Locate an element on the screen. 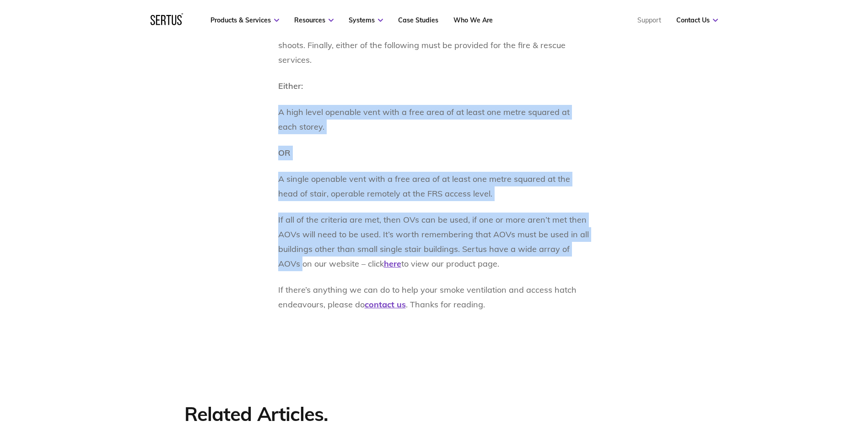  p: If all of the criteria are met, then OVs can be used, if one or more aren’t met then AOVs will ne... is located at coordinates (434, 242).